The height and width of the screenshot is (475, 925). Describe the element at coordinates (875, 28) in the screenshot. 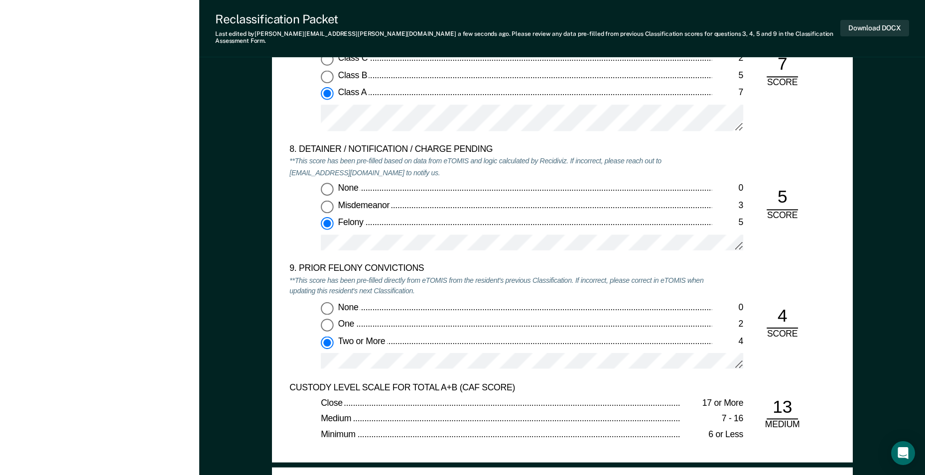

I see `button: Download DOCX` at that location.